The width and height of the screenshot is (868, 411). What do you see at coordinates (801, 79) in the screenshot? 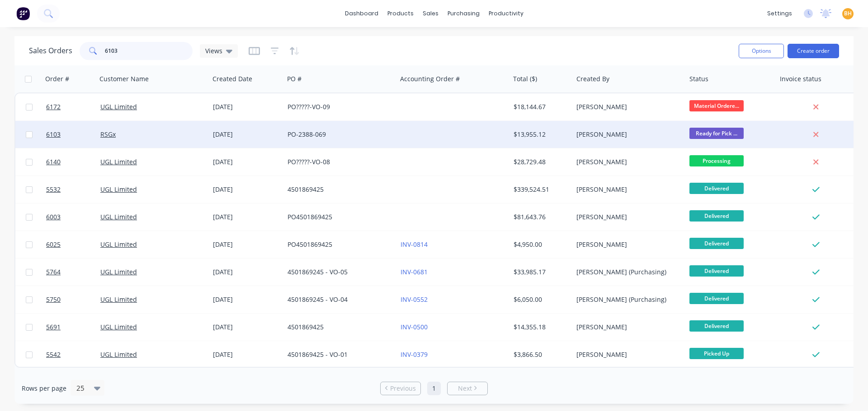
I see `div: Invoice status` at bounding box center [801, 79].